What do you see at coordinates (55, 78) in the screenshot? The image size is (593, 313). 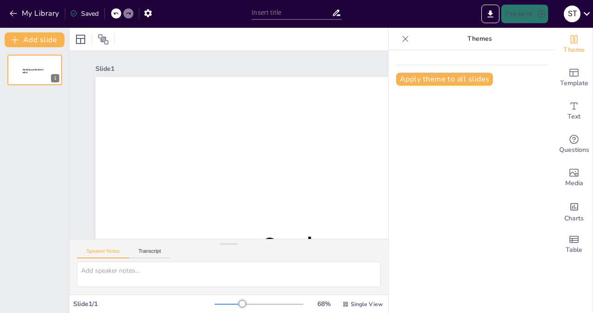 I see `div: 1` at bounding box center [55, 78].